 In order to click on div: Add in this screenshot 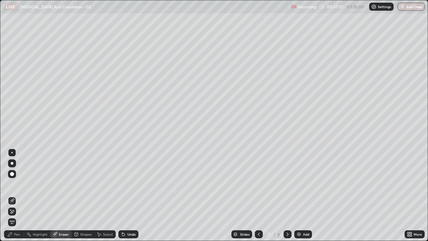, I will do `click(306, 234)`.